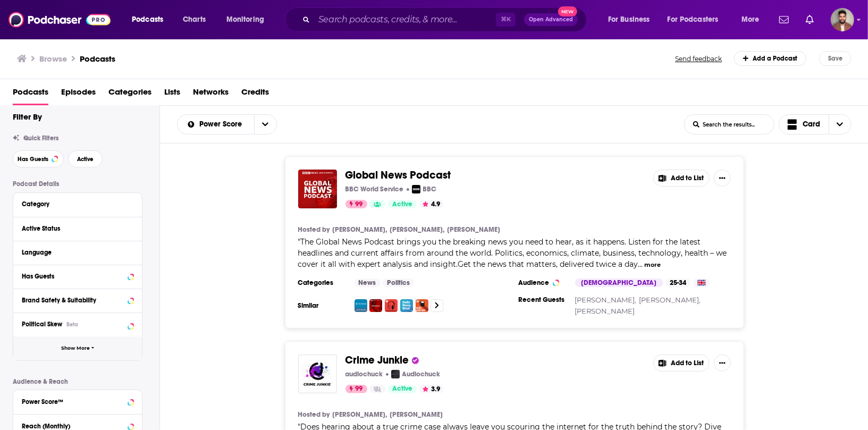 The width and height of the screenshot is (868, 430). Describe the element at coordinates (172, 94) in the screenshot. I see `span: Lists` at that location.